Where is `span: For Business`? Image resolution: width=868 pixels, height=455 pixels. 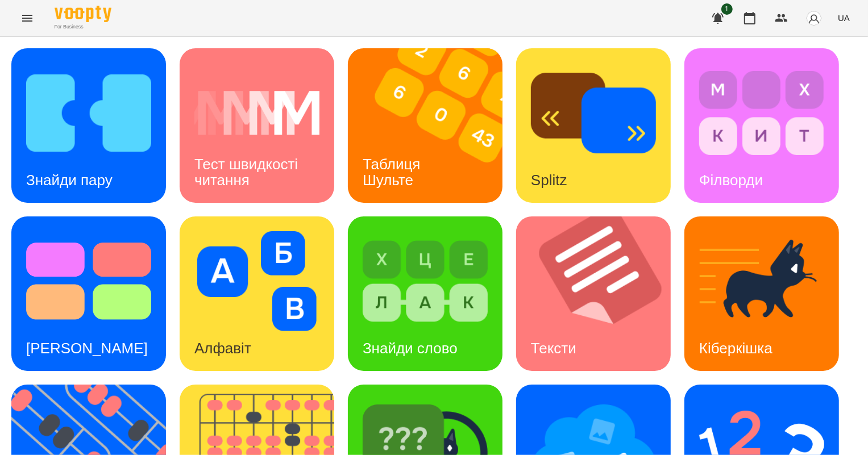 span: For Business is located at coordinates (83, 27).